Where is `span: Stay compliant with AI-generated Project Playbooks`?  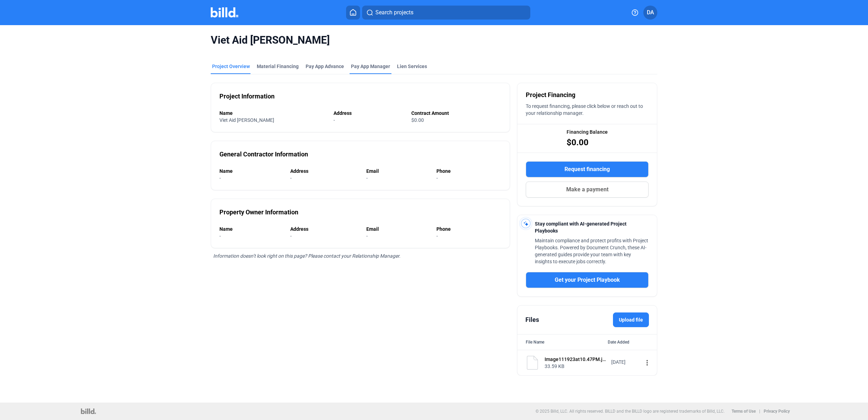
span: Stay compliant with AI-generated Project Playbooks is located at coordinates (580, 227).